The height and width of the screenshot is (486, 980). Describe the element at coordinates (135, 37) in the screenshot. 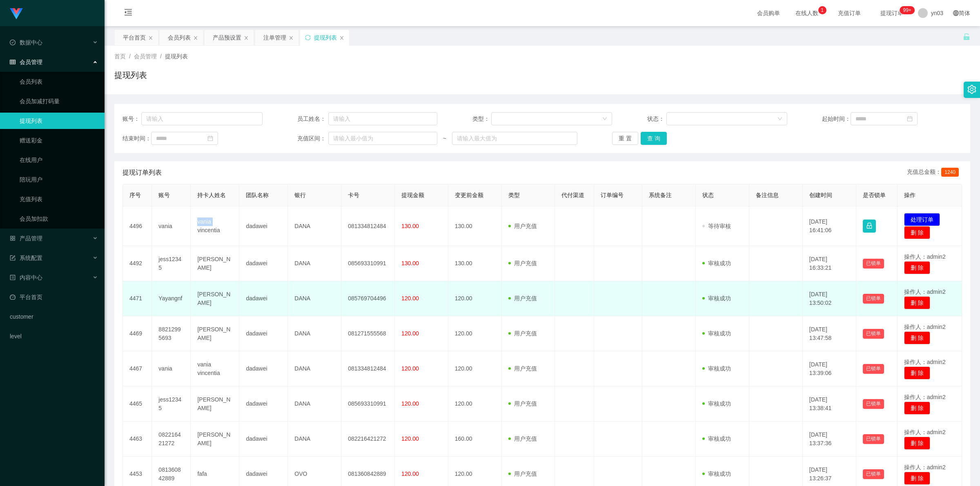

I see `div: 平台首页` at that location.